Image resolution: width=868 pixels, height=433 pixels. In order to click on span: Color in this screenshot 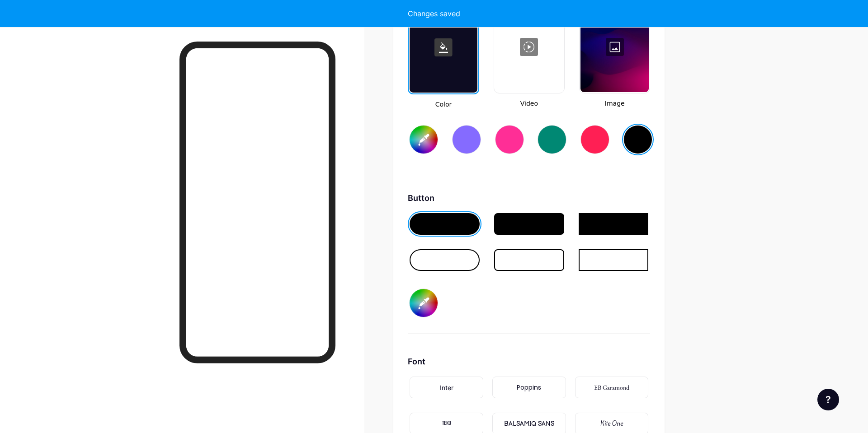, I will do `click(443, 104)`.